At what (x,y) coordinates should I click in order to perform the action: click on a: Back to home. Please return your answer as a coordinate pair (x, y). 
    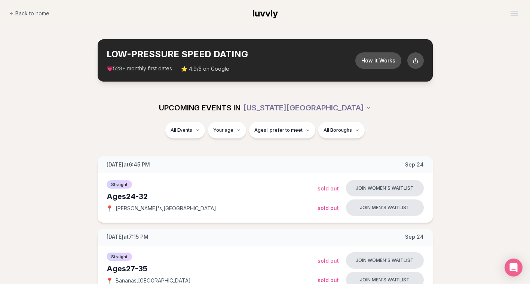
    Looking at the image, I should click on (29, 13).